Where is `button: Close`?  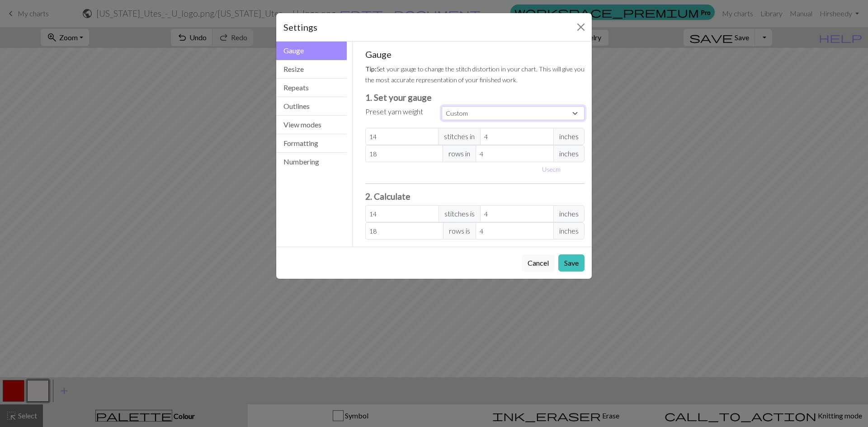
button: Close is located at coordinates (581, 27).